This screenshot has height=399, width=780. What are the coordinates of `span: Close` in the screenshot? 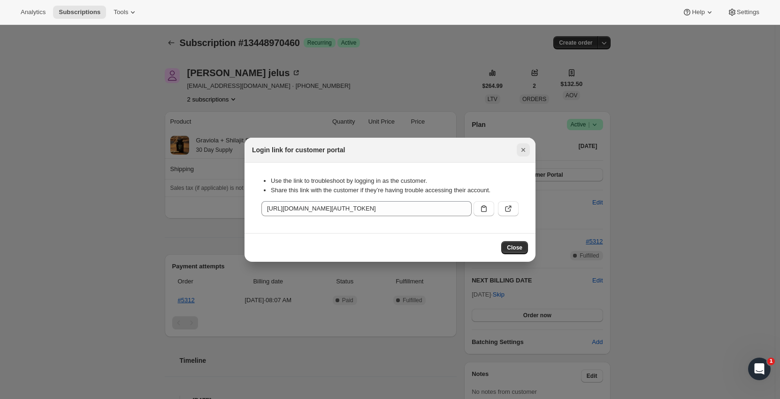 It's located at (515, 247).